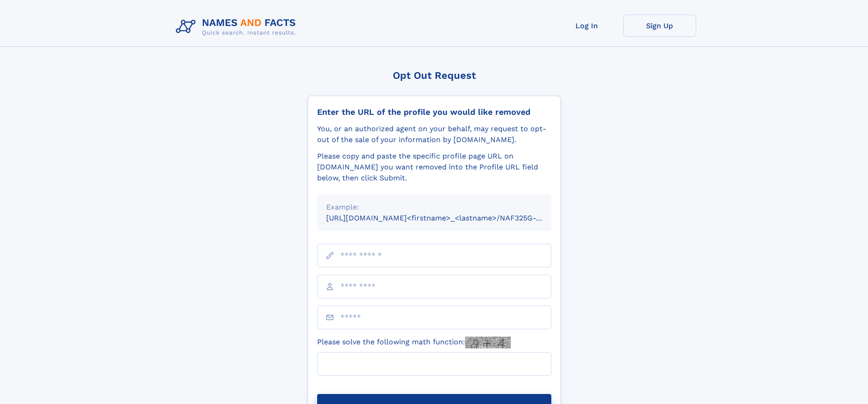  I want to click on a: Log In, so click(587, 26).